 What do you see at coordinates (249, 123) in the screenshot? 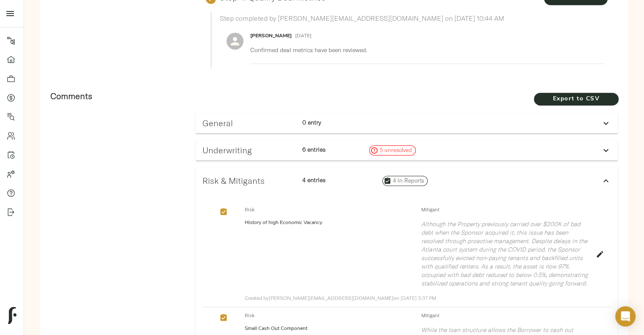
I see `h3: General` at bounding box center [249, 123].